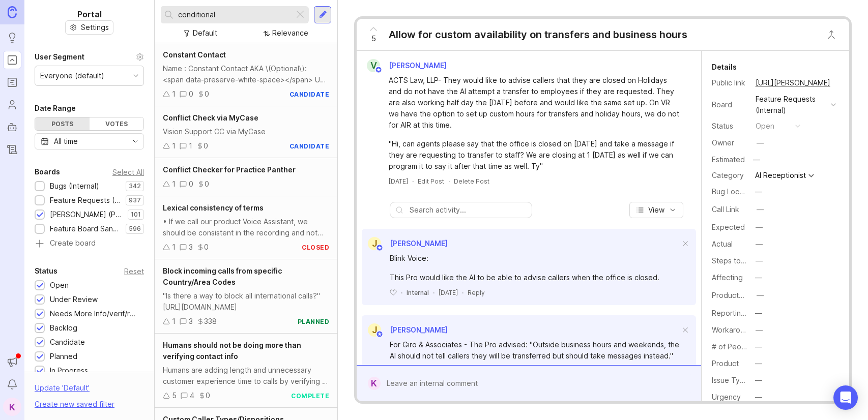 This screenshot has height=420, width=868. I want to click on label: Affecting, so click(727, 277).